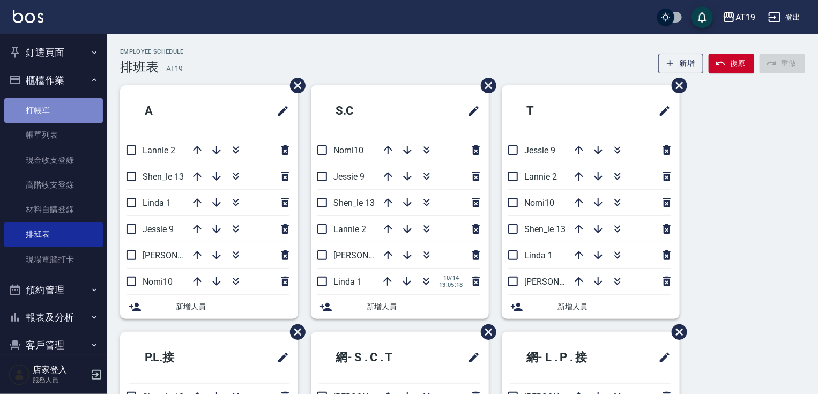 Image resolution: width=818 pixels, height=394 pixels. What do you see at coordinates (377, 357) in the screenshot?
I see `h2: 網- S . C . T` at bounding box center [377, 357].